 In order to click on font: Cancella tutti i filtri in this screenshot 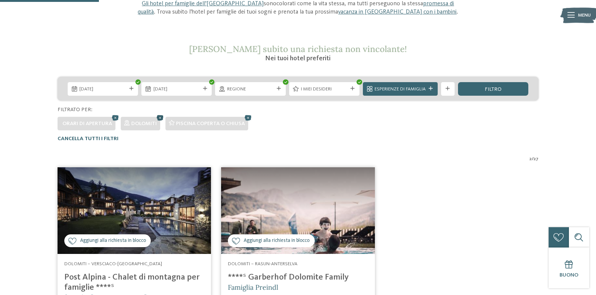, I will do `click(88, 138)`.